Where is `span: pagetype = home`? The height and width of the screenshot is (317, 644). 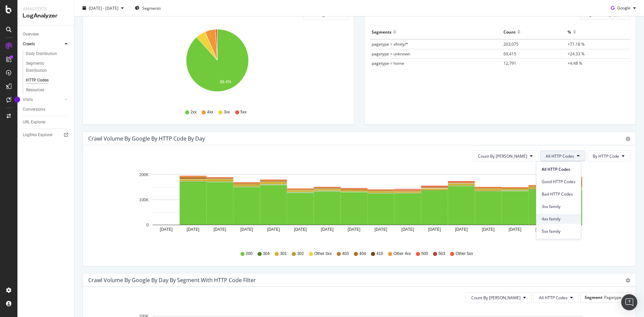
span: pagetype = home is located at coordinates (388, 63).